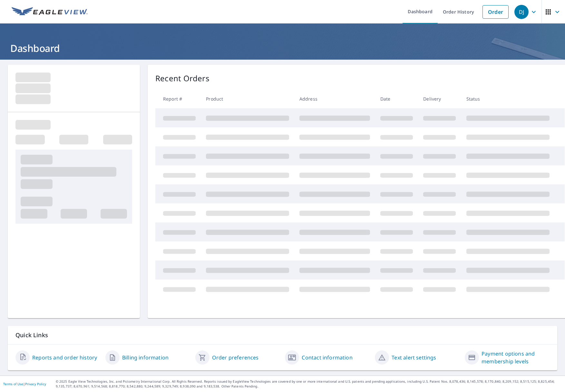  I want to click on a: Order, so click(495, 12).